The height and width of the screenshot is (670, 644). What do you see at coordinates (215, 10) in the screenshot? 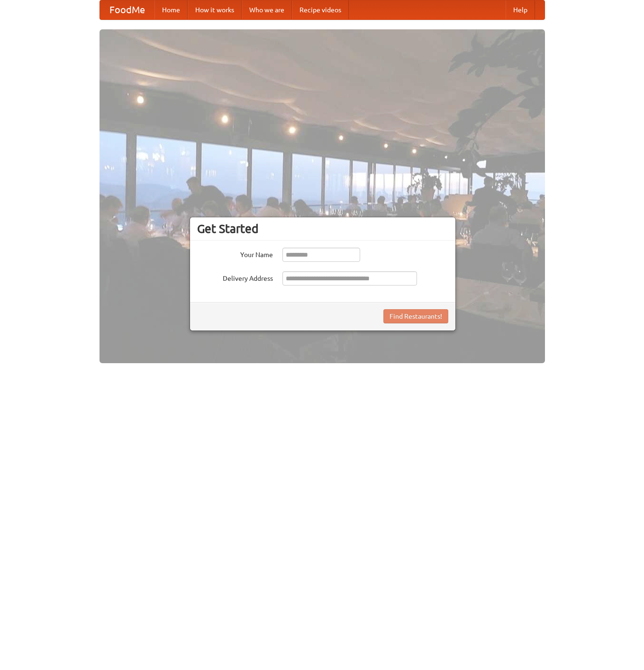
I see `a: How it works` at bounding box center [215, 10].